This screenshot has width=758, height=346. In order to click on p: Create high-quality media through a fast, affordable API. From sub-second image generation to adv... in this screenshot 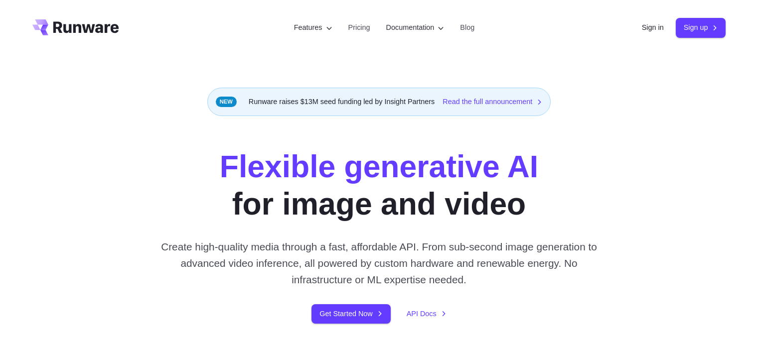, I will do `click(379, 263)`.